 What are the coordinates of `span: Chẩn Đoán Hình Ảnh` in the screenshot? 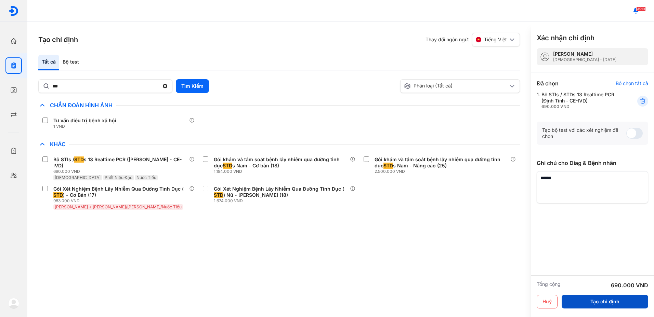 It's located at (81, 105).